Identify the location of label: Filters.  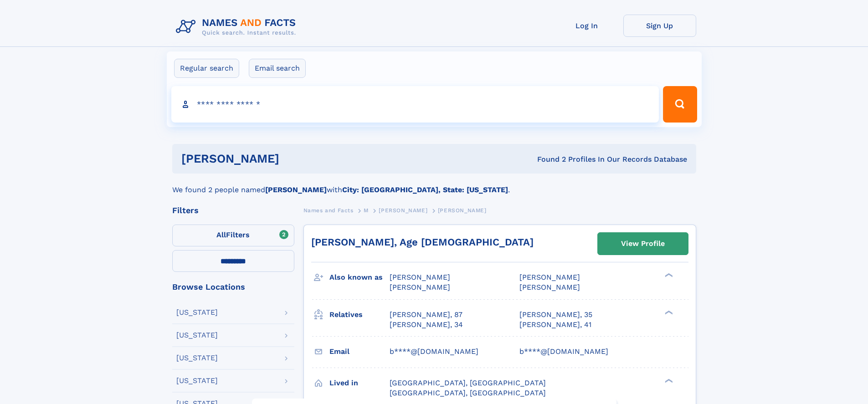
(233, 235).